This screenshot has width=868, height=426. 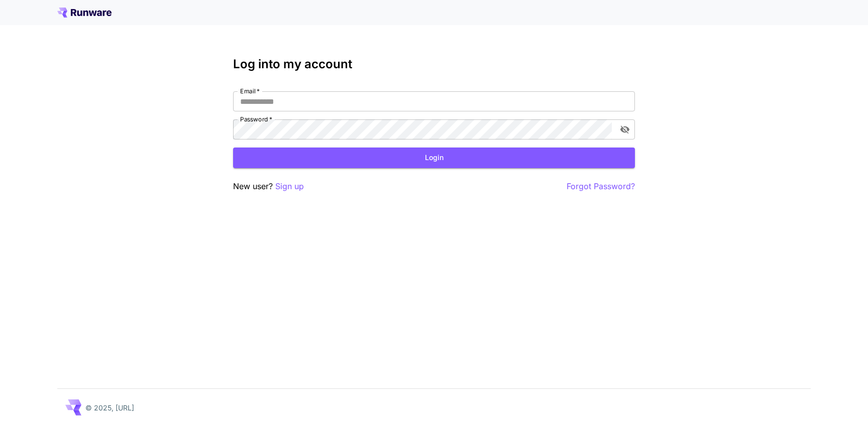 I want to click on button: toggle password visibility, so click(x=624, y=130).